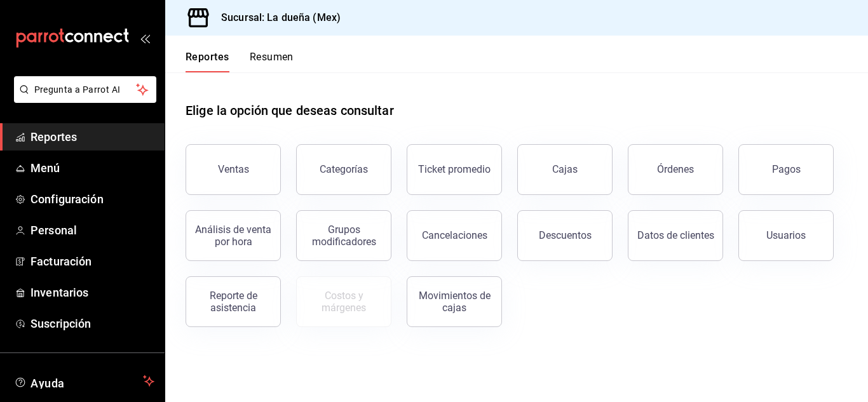  What do you see at coordinates (455, 302) in the screenshot?
I see `button: Movimientos de cajas` at bounding box center [455, 302].